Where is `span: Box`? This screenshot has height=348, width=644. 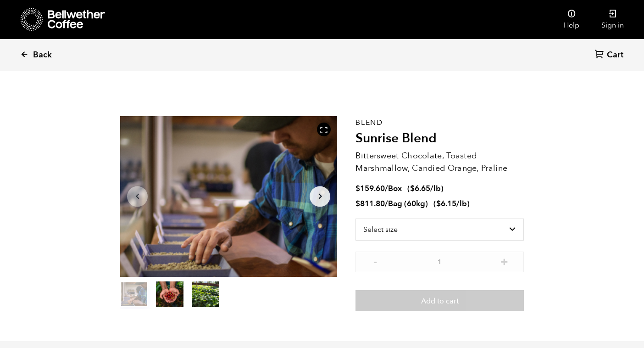 span: Box is located at coordinates (394, 188).